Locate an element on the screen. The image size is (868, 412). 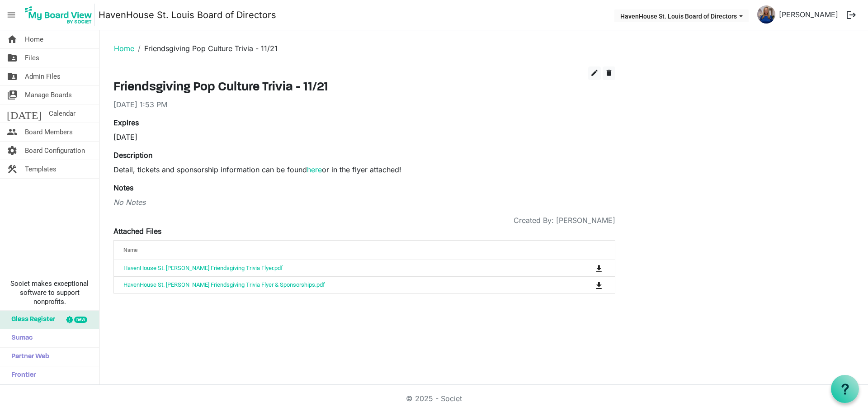
span: Partner Web is located at coordinates (28, 357).